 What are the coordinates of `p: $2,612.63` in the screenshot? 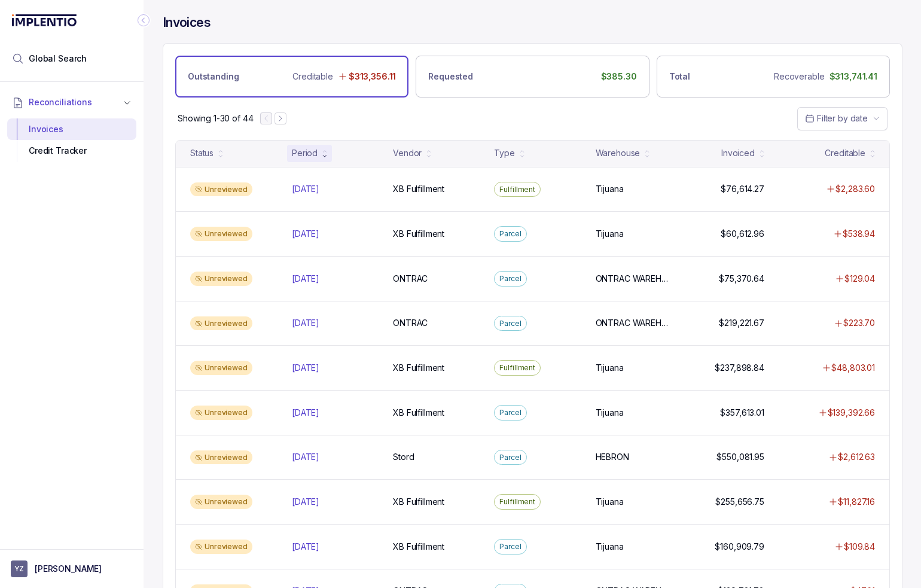 It's located at (856, 457).